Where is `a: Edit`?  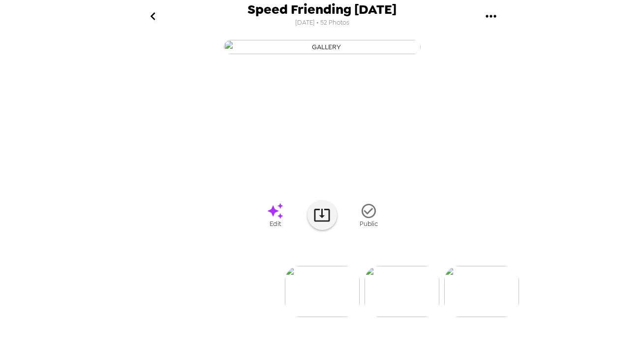
a: Edit is located at coordinates (276, 214).